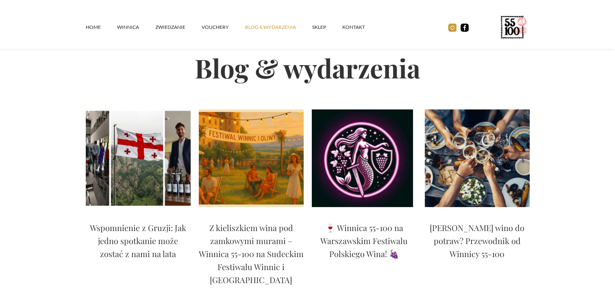 This screenshot has height=288, width=615. What do you see at coordinates (278, 27) in the screenshot?
I see `a: Blog & Wydarzenia` at bounding box center [278, 27].